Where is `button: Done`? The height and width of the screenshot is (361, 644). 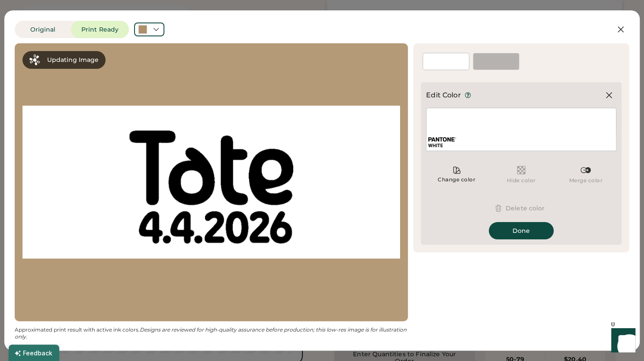 button: Done is located at coordinates (521, 231).